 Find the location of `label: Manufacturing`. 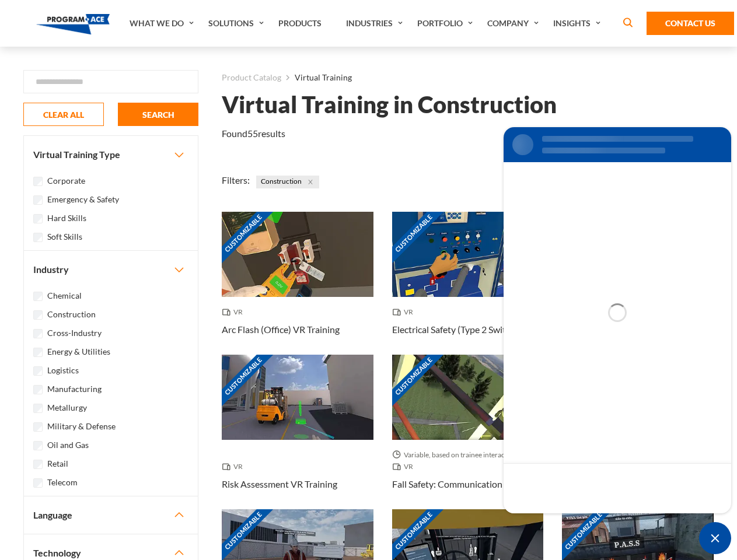

label: Manufacturing is located at coordinates (74, 389).